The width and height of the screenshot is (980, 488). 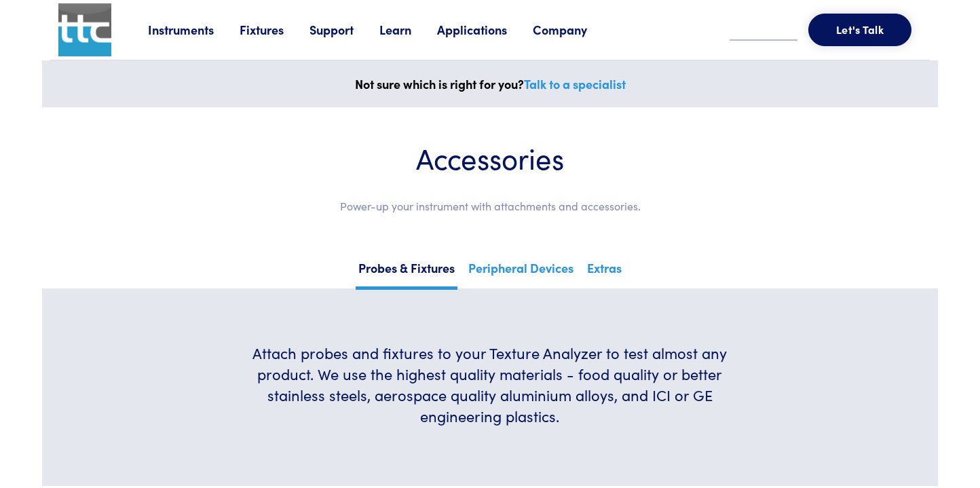 I want to click on a: Peripheral Devices, so click(x=521, y=271).